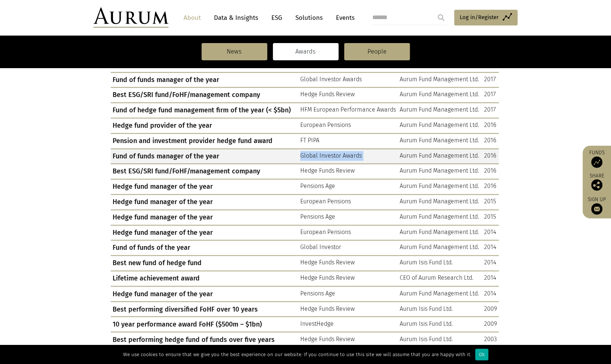  Describe the element at coordinates (348, 324) in the screenshot. I see `td: InvestHedge` at that location.